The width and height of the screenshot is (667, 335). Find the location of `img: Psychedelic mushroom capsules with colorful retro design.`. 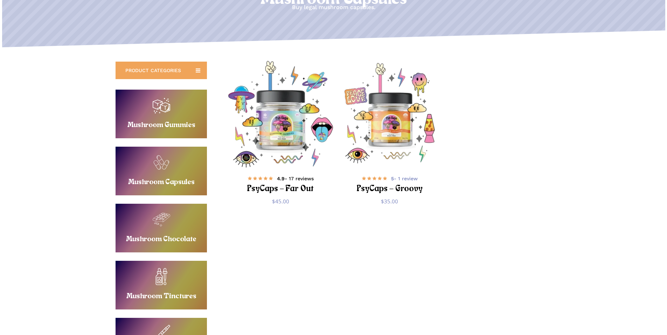

img: Psychedelic mushroom capsules with colorful retro design. is located at coordinates (390, 114).